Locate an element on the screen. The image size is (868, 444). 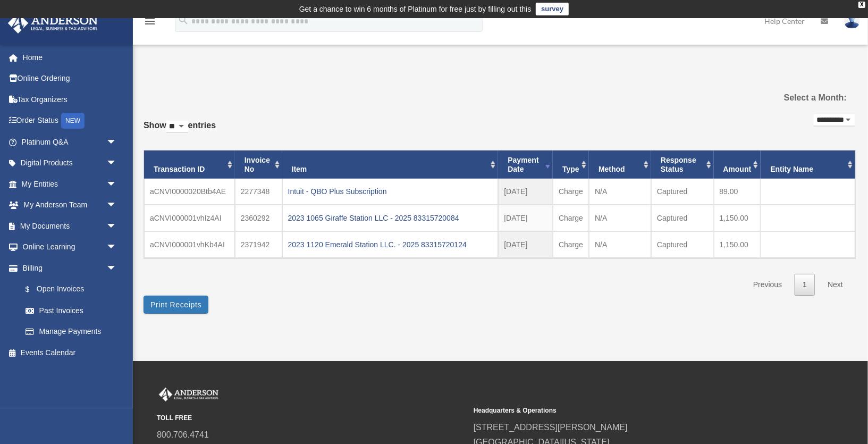
td: 89.00 is located at coordinates (737, 191).